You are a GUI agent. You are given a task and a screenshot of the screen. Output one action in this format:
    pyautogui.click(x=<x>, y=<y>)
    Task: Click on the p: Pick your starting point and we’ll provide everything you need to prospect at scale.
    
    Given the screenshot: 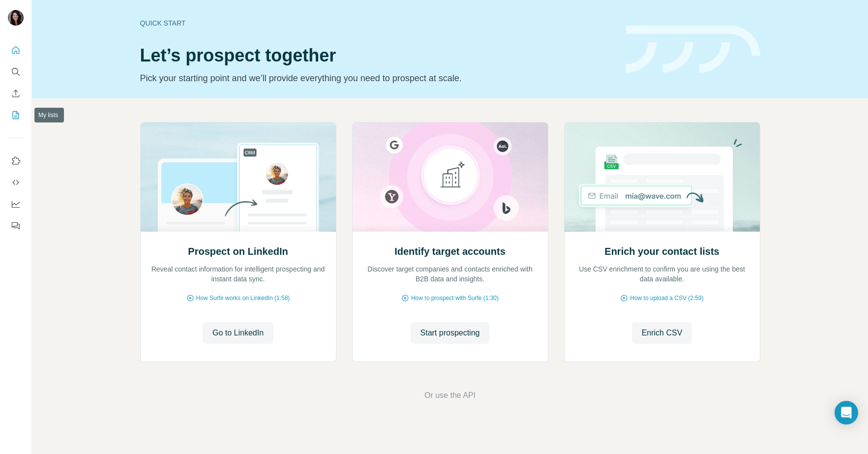 What is the action you would take?
    pyautogui.click(x=377, y=78)
    